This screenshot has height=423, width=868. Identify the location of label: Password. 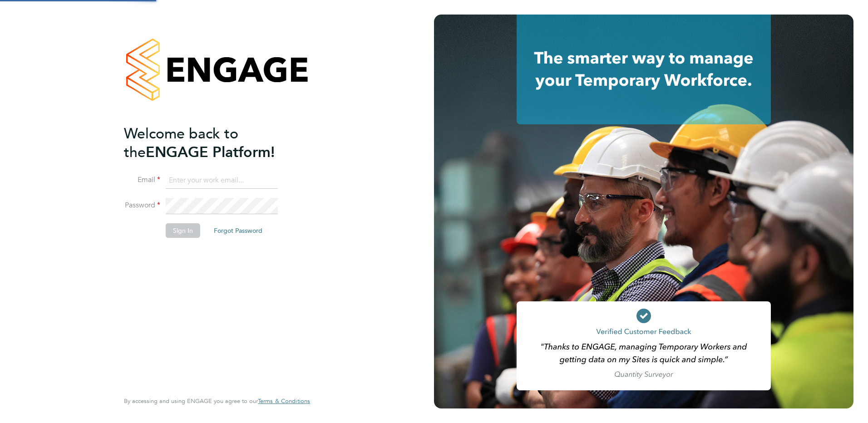
(142, 205).